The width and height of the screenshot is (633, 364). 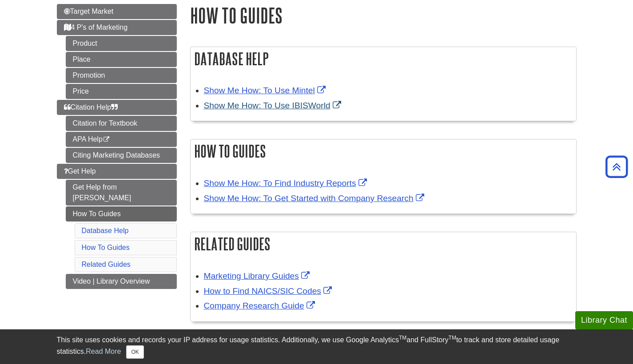 I want to click on i: This link opens in a new window, so click(x=106, y=140).